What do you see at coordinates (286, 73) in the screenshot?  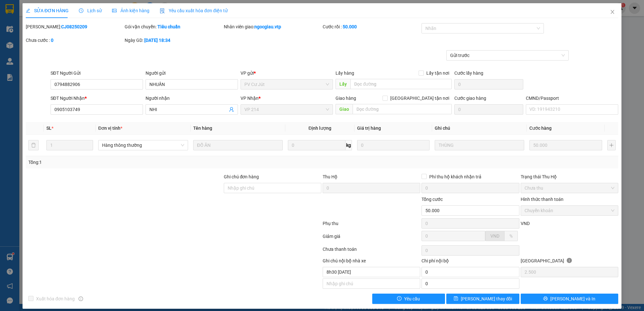 I see `div: VP gửi` at bounding box center [286, 73].